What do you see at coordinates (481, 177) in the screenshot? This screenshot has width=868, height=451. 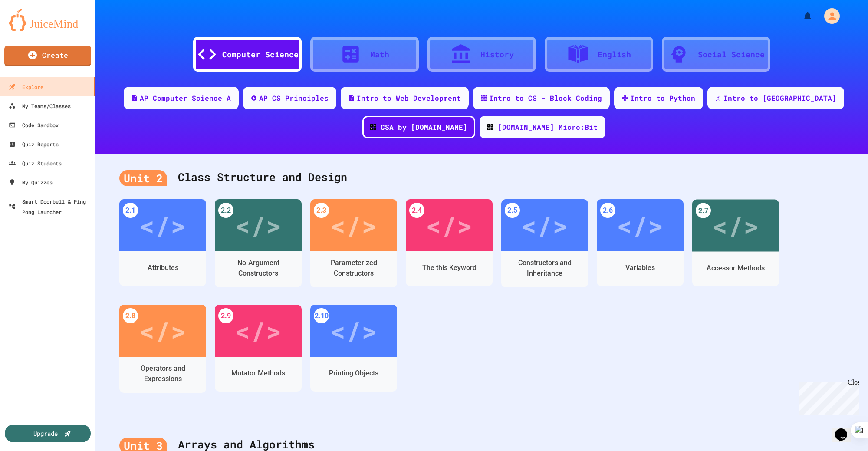 I see `div: Class Structure and Design` at bounding box center [481, 177].